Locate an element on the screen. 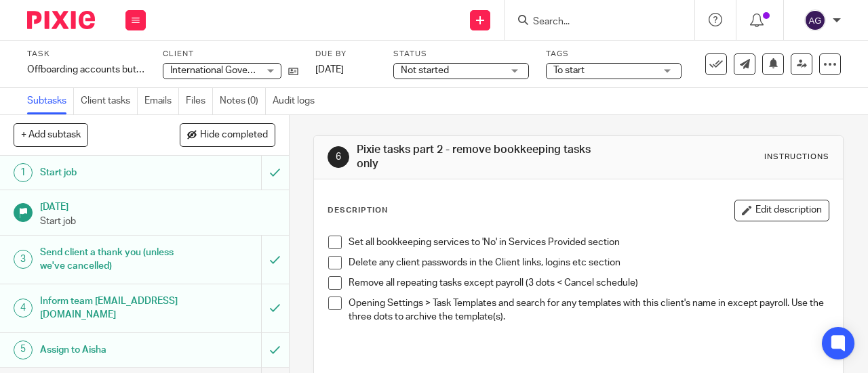 Image resolution: width=868 pixels, height=373 pixels. div: 6 is located at coordinates (338, 157).